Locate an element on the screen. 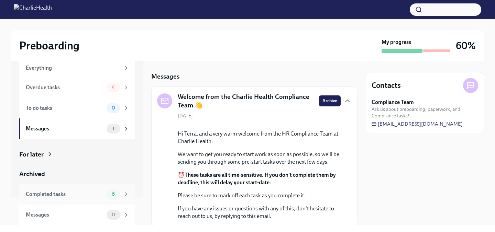 Image resolution: width=495 pixels, height=232 pixels. a: Completed tasks6 is located at coordinates (77, 195).